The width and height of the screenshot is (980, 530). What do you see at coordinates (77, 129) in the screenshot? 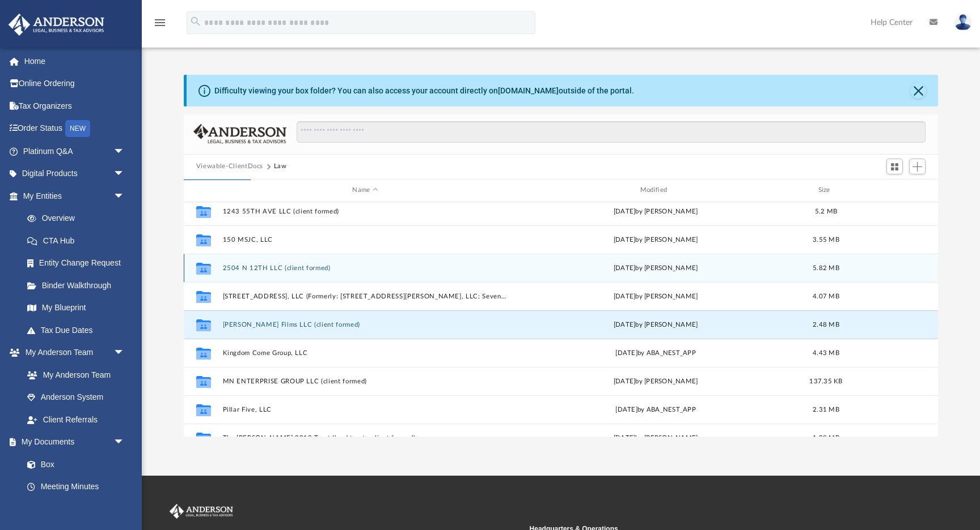
I see `div: NEW` at bounding box center [77, 129].